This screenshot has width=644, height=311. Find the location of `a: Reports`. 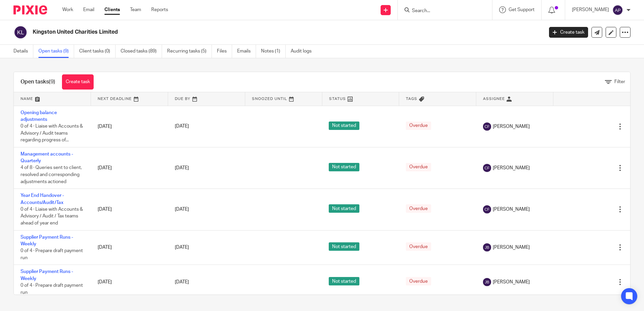

a: Reports is located at coordinates (160, 10).